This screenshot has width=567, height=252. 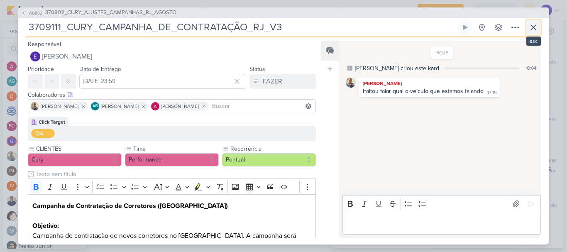 I want to click on img: Eduardo Quaresma, so click(x=35, y=56).